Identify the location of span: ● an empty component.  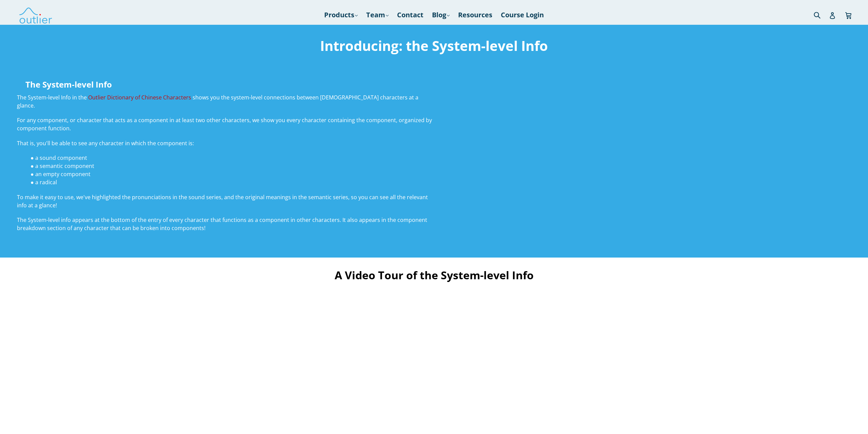
(60, 174).